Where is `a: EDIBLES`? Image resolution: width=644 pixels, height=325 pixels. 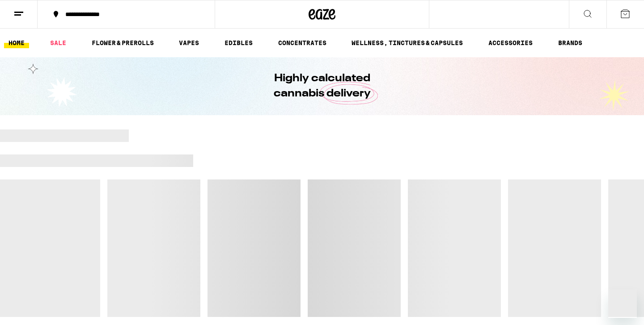 a: EDIBLES is located at coordinates (239, 43).